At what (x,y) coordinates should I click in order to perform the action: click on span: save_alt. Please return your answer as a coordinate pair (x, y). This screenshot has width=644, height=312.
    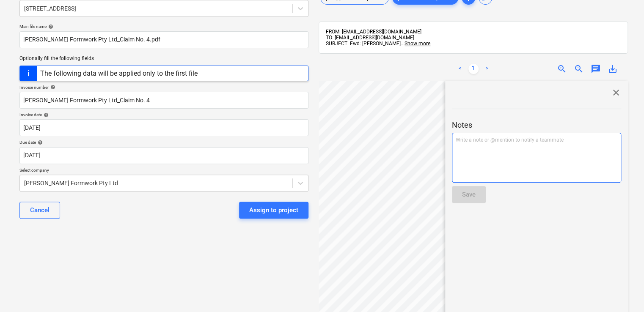
    Looking at the image, I should click on (613, 68).